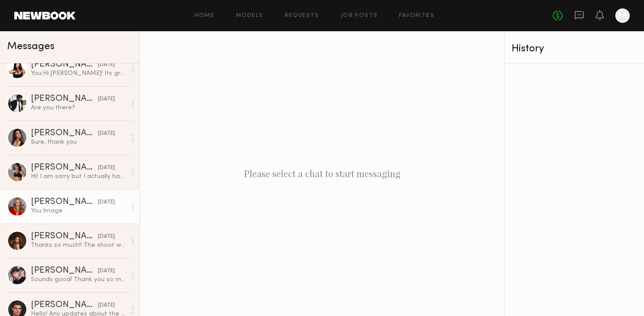 The height and width of the screenshot is (316, 644). Describe the element at coordinates (79, 210) in the screenshot. I see `div: You: Image` at that location.